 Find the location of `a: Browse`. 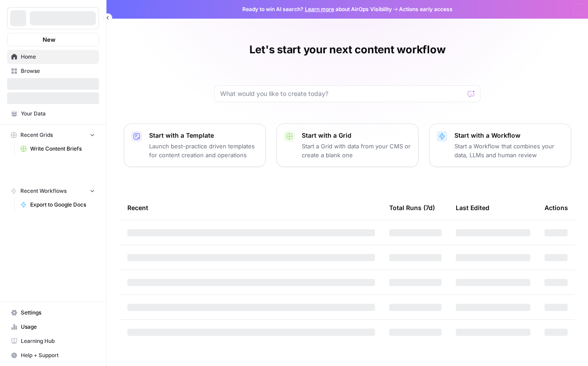

a: Browse is located at coordinates (53, 71).